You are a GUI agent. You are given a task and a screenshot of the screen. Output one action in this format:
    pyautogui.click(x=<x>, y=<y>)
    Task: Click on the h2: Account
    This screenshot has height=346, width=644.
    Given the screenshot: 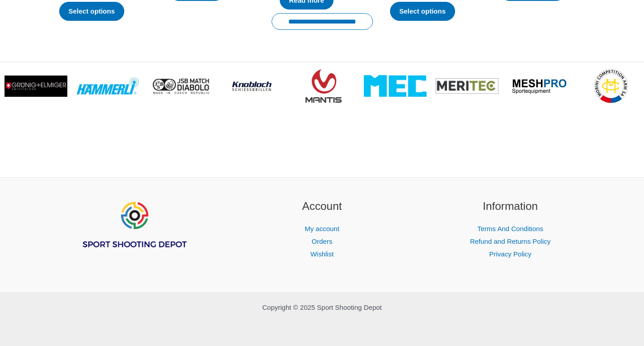 What is the action you would take?
    pyautogui.click(x=322, y=206)
    